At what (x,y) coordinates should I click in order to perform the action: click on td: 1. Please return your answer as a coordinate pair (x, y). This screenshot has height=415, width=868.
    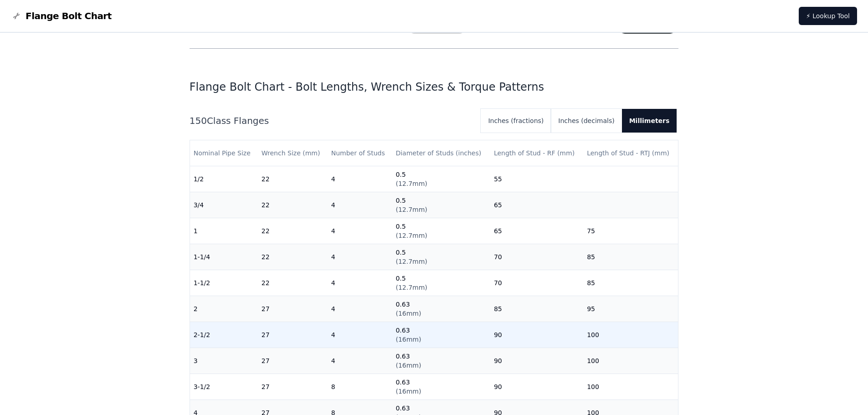
    Looking at the image, I should click on (223, 231).